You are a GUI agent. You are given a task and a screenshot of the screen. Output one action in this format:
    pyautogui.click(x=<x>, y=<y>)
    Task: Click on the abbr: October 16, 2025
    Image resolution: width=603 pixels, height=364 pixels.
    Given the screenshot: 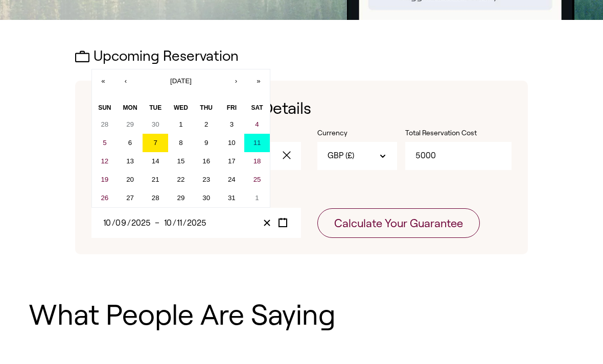 What is the action you would take?
    pyautogui.click(x=206, y=161)
    